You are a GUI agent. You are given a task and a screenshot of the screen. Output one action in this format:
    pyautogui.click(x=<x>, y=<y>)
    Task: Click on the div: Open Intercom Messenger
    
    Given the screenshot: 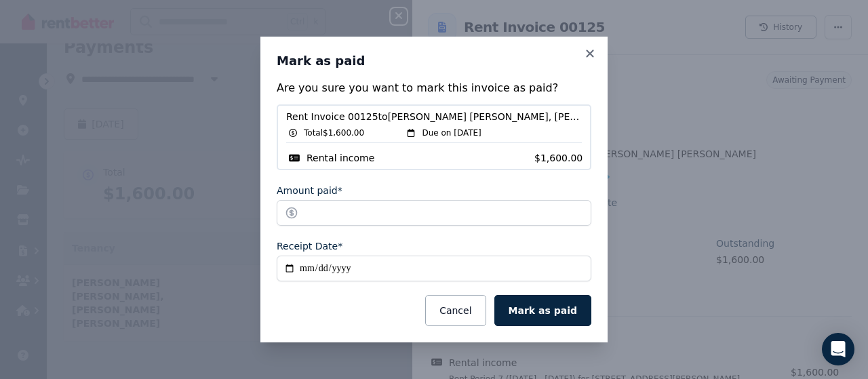 What is the action you would take?
    pyautogui.click(x=838, y=350)
    